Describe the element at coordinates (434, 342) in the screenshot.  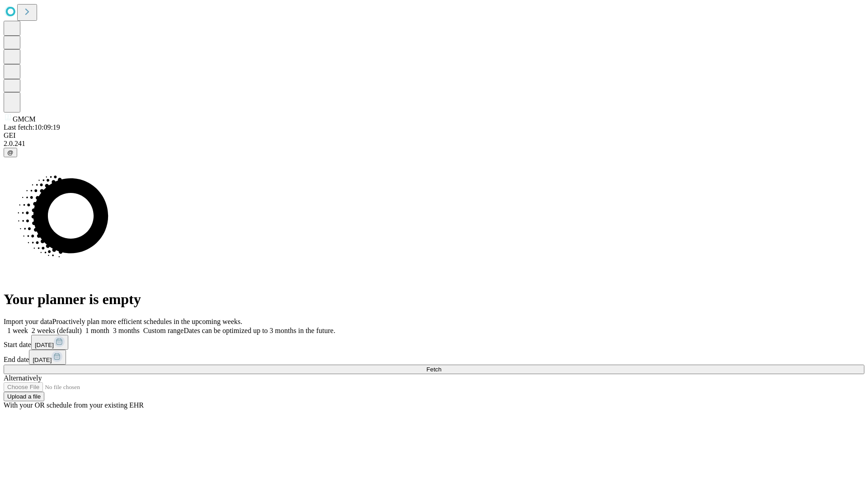
I see `div: Start date` at that location.